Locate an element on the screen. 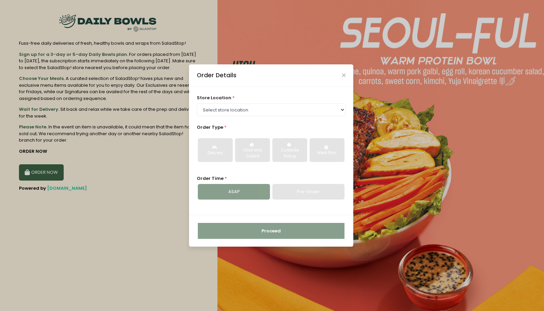  button: Delivery is located at coordinates (215, 150).